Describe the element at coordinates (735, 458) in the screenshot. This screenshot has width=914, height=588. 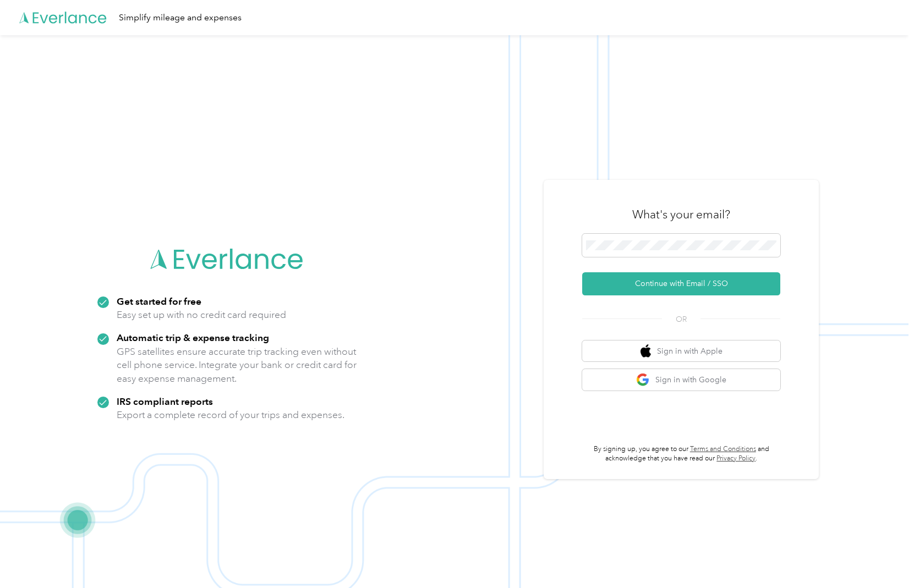
I see `a: Privacy Policy` at that location.